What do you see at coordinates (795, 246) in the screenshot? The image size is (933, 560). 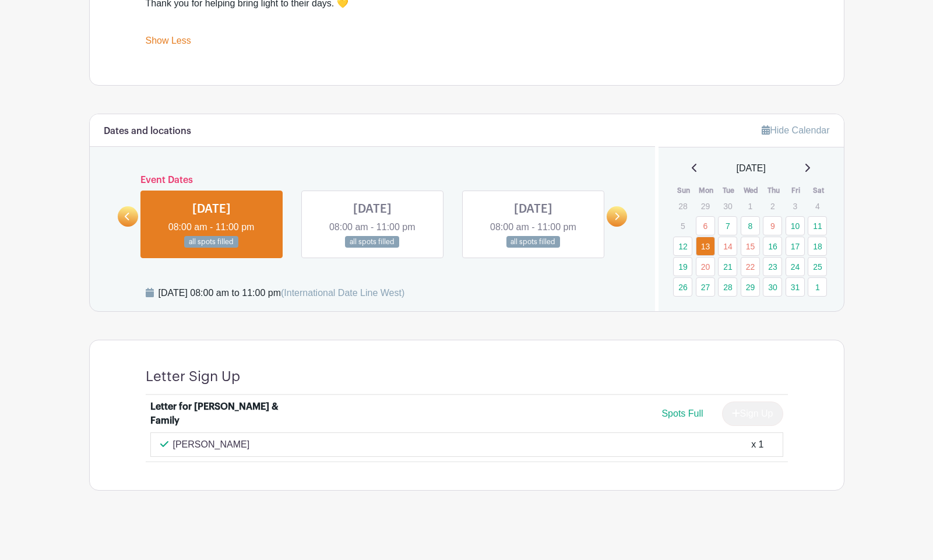 I see `a: 17` at bounding box center [795, 246].